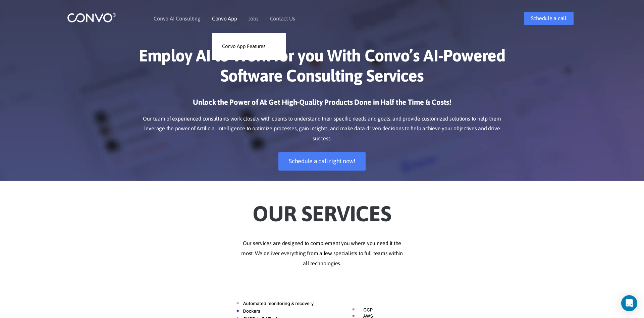  Describe the element at coordinates (176, 19) in the screenshot. I see `a: Convo AI Consulting` at that location.